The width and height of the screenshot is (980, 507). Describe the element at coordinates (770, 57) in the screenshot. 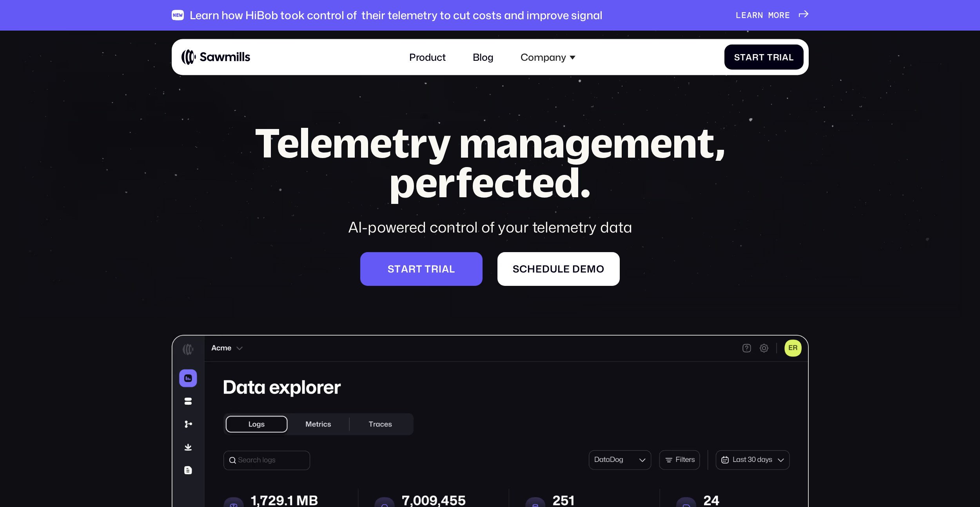

I see `span: T` at that location.